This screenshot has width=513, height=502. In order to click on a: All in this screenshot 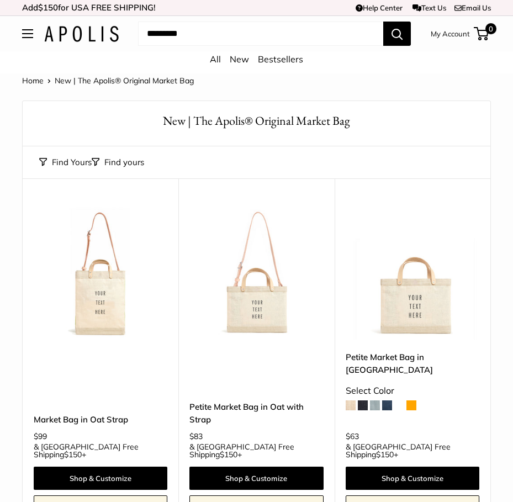, I will do `click(215, 59)`.